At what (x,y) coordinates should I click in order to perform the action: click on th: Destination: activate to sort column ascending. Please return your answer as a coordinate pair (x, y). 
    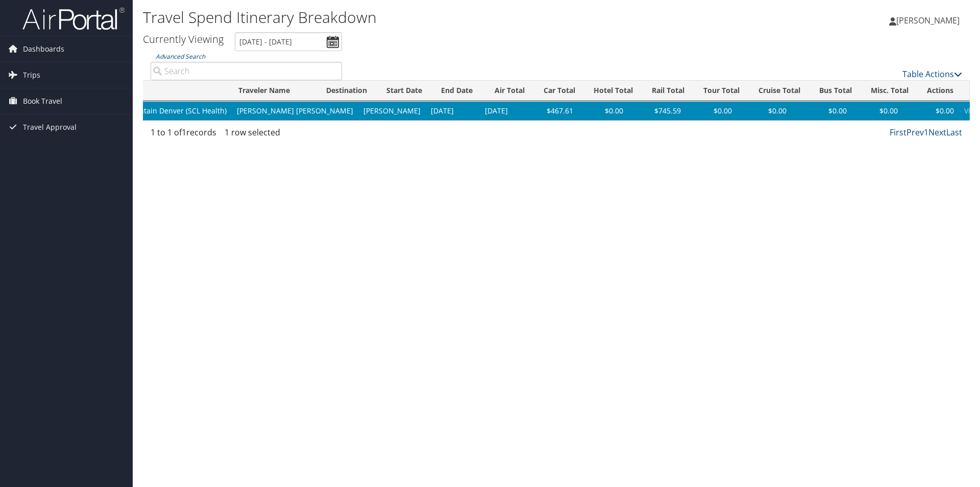
    Looking at the image, I should click on (347, 91).